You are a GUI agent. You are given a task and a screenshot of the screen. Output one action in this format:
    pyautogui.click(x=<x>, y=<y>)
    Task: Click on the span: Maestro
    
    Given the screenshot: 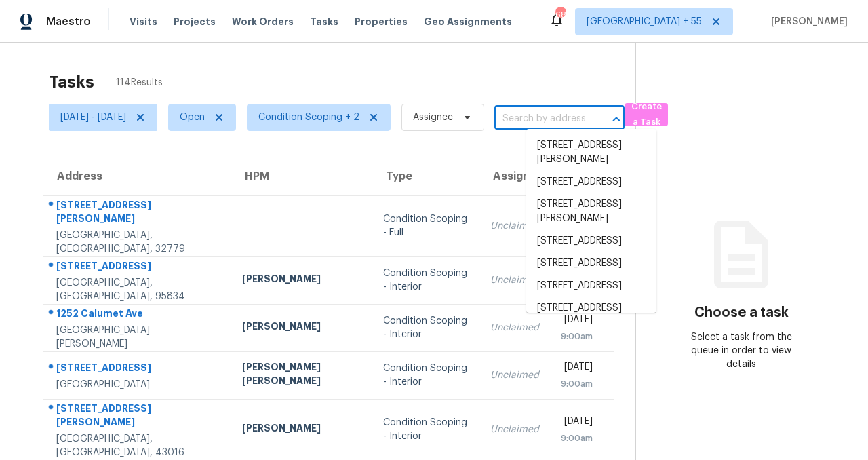 What is the action you would take?
    pyautogui.click(x=69, y=22)
    